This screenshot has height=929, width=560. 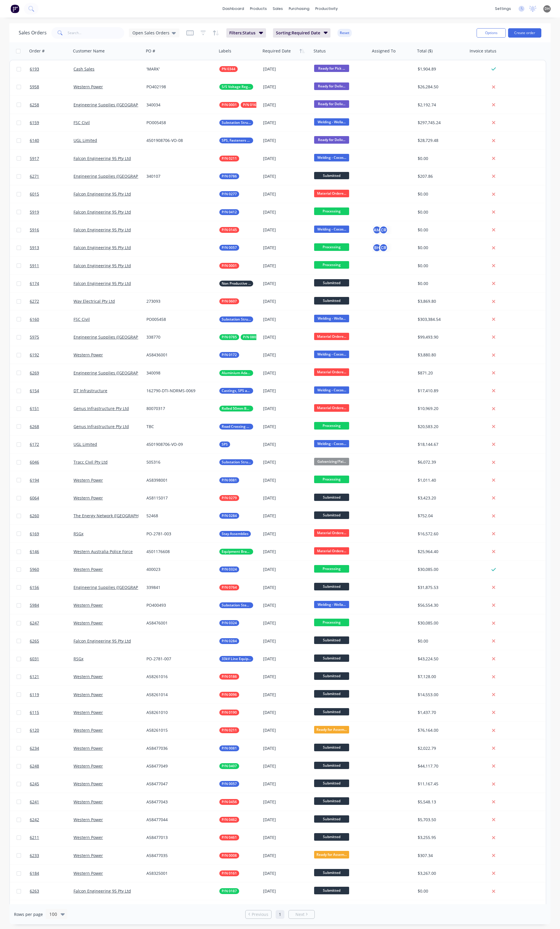 What do you see at coordinates (52, 516) in the screenshot?
I see `a: 6260` at bounding box center [52, 516].